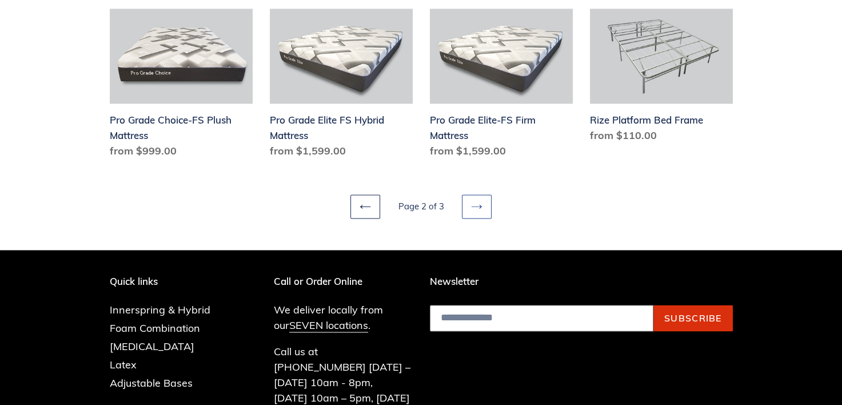 This screenshot has width=842, height=405. What do you see at coordinates (541, 318) in the screenshot?
I see `input: Email address` at bounding box center [541, 318].